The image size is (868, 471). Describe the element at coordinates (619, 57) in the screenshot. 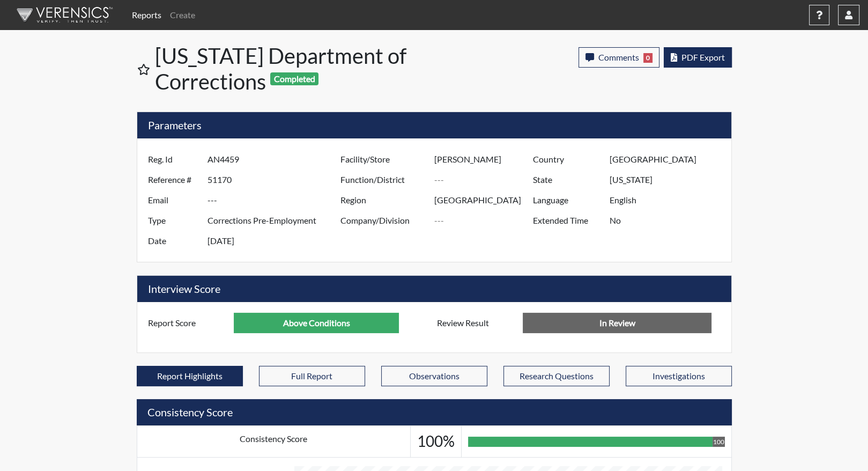

I see `span: Comments` at that location.